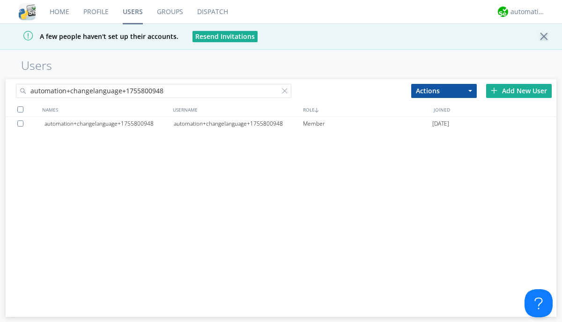  Describe the element at coordinates (27, 12) in the screenshot. I see `img: cddb5a64eb264b2086981ab96f4c1ba7` at that location.